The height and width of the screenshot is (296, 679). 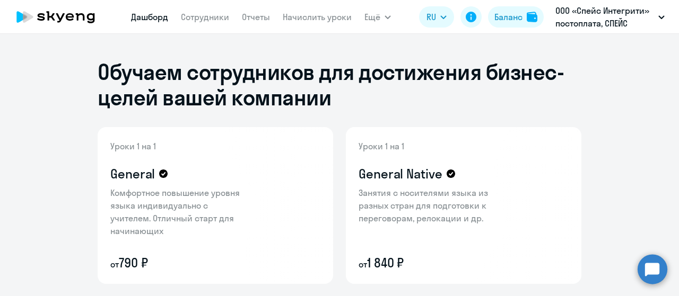 I want to click on p: Занятия с носителями языка из разных стран для подготовки к переговорам, релокации и др., so click(x=427, y=206).